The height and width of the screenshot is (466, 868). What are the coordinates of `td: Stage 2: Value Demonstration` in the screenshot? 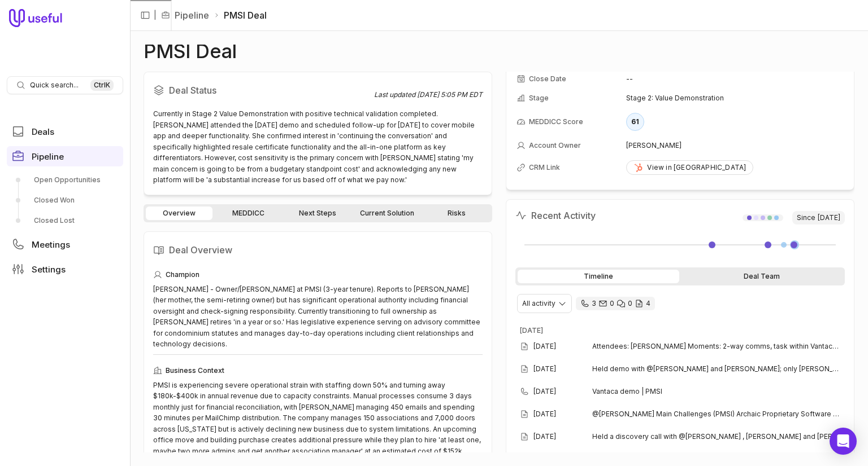 It's located at (734, 98).